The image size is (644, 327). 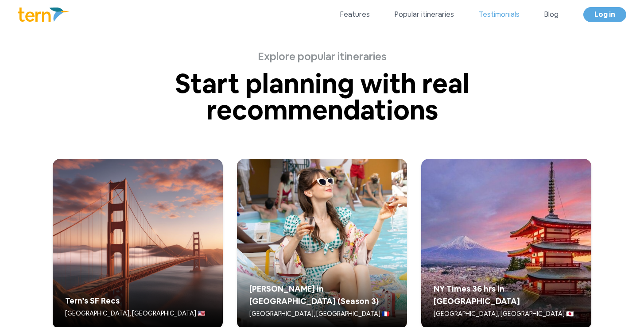 What do you see at coordinates (322, 97) in the screenshot?
I see `p: Start planning with real recommendations` at bounding box center [322, 97].